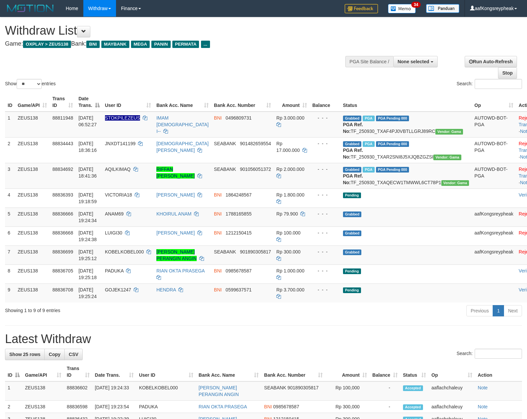 The image size is (527, 419). Describe the element at coordinates (10, 176) in the screenshot. I see `td: 3` at that location.